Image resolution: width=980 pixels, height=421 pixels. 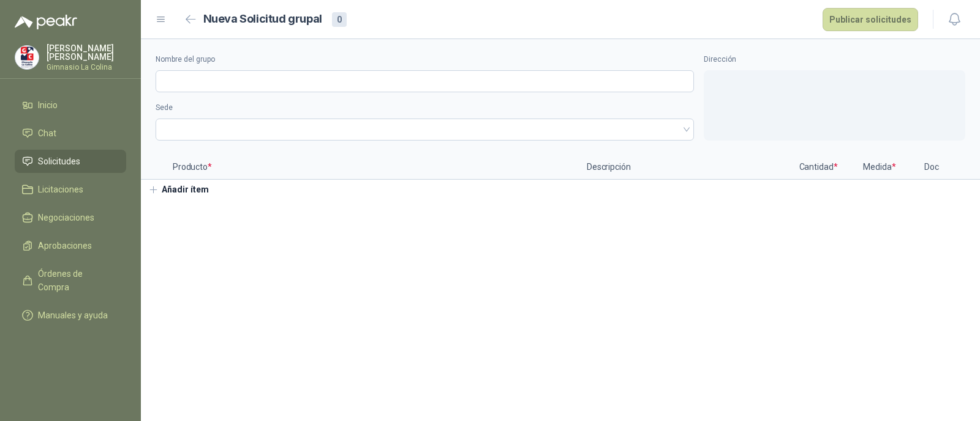 I want to click on a: Chat, so click(x=71, y=133).